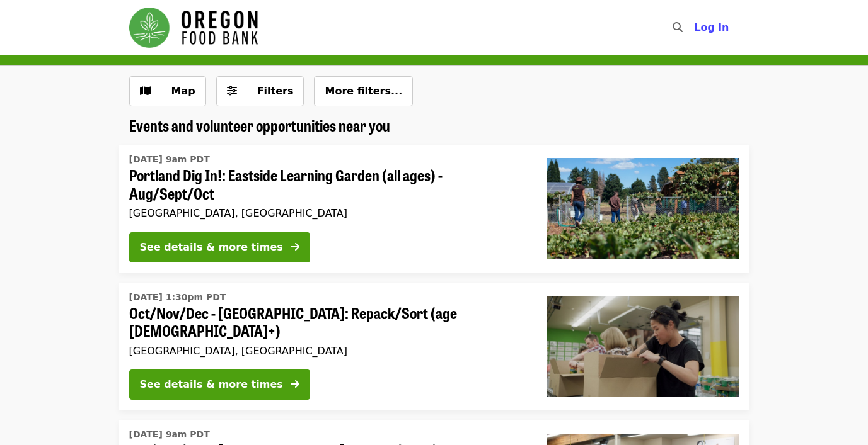 This screenshot has width=868, height=445. What do you see at coordinates (711, 27) in the screenshot?
I see `button: Log in` at bounding box center [711, 27].